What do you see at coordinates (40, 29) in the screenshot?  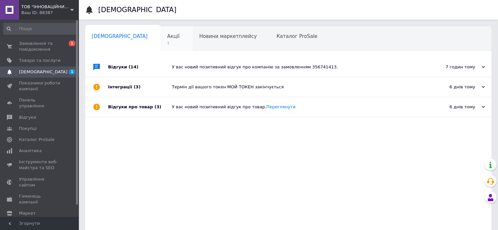 I see `input: Пошук` at bounding box center [40, 29].